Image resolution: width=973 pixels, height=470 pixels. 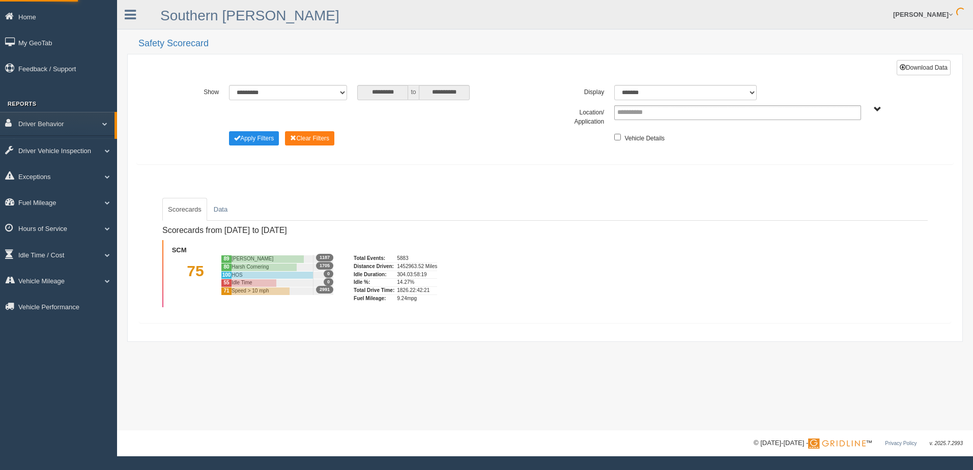 I want to click on a: Data, so click(x=220, y=210).